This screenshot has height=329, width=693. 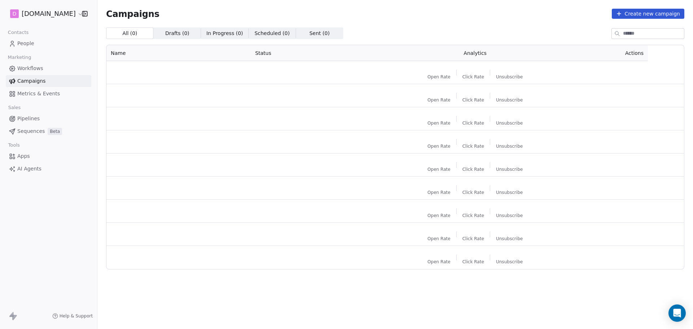 I want to click on button: Create new campaign, so click(x=648, y=14).